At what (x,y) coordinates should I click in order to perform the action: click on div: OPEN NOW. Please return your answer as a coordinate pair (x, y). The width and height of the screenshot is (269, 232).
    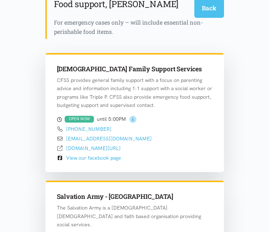
    Looking at the image, I should click on (79, 119).